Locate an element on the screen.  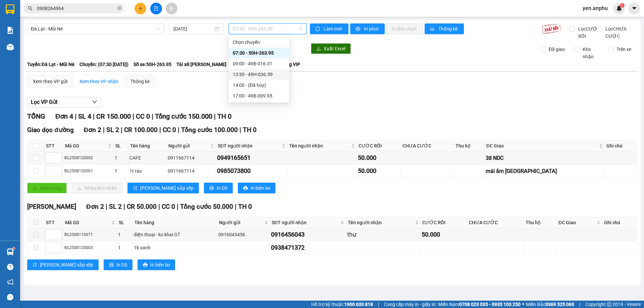
td: ĐL2508120002 is located at coordinates (88, 158).